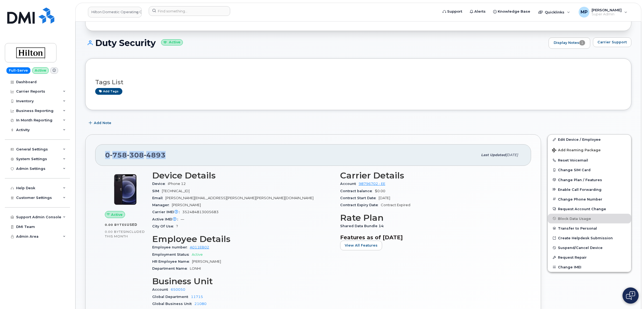  What do you see at coordinates (395, 205) in the screenshot?
I see `span: Contract Expired` at bounding box center [395, 205].